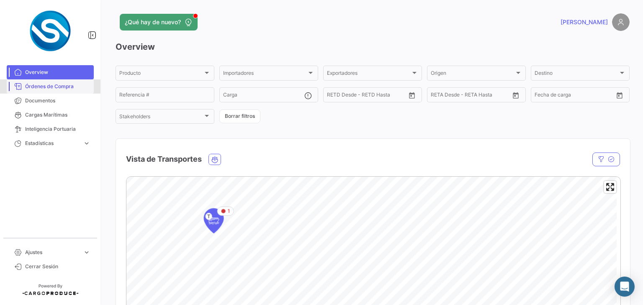  What do you see at coordinates (58, 115) in the screenshot?
I see `span: Cargas Marítimas` at bounding box center [58, 115].